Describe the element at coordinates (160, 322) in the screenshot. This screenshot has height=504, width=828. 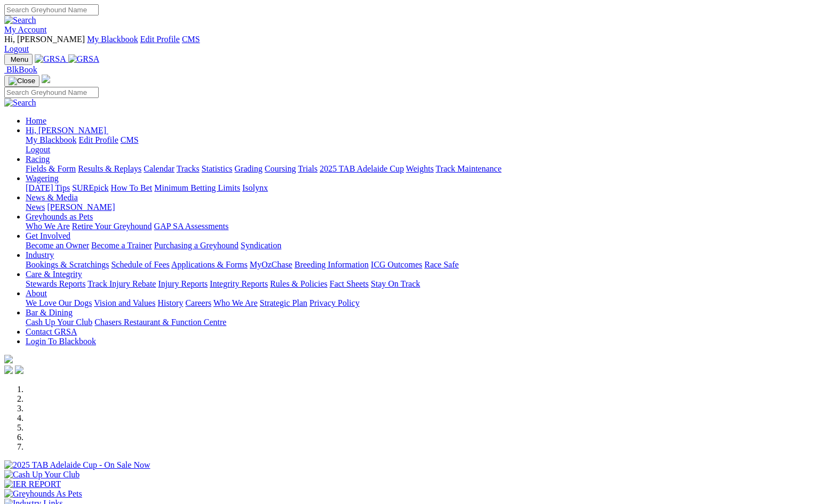
I see `a: Chasers Restaurant & Function Centre` at that location.